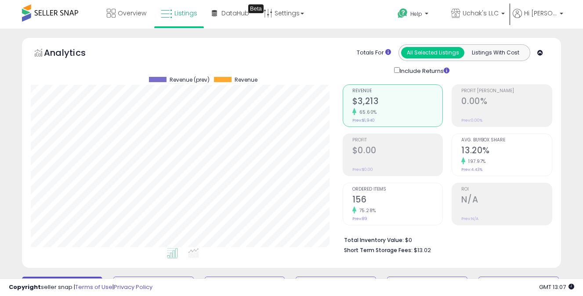 Image resolution: width=583 pixels, height=296 pixels. What do you see at coordinates (506, 102) in the screenshot?
I see `h2: 0.00%` at bounding box center [506, 102].